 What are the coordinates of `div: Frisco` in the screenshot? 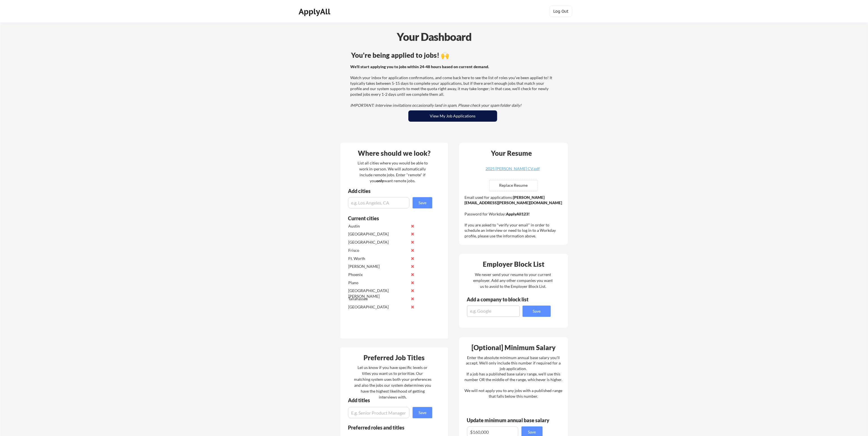 It's located at (378, 250).